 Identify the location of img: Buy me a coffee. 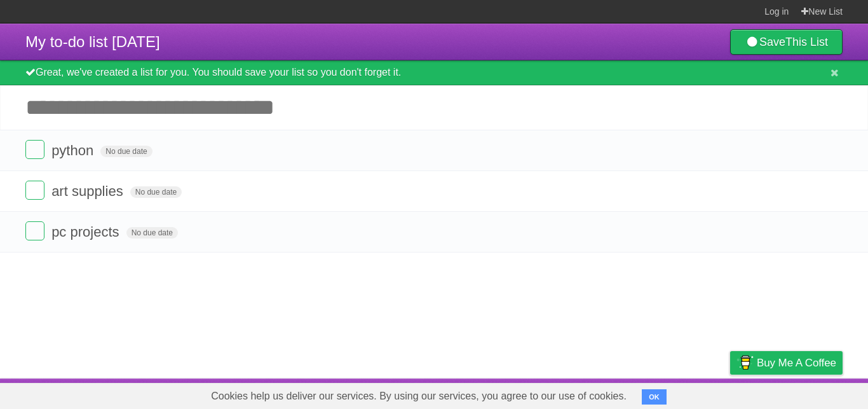
(745, 362).